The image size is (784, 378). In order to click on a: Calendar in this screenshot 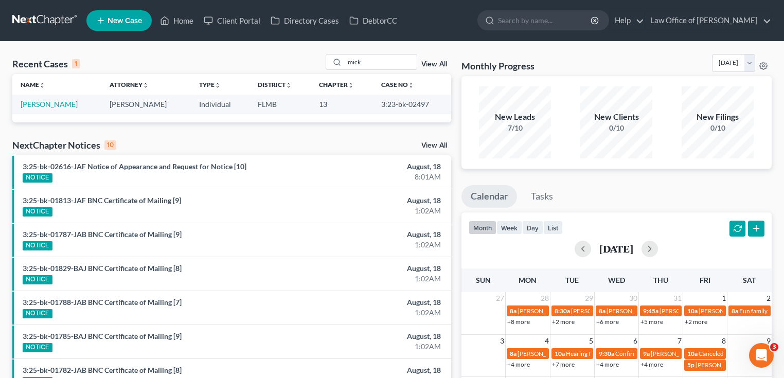, I will do `click(489, 197)`.